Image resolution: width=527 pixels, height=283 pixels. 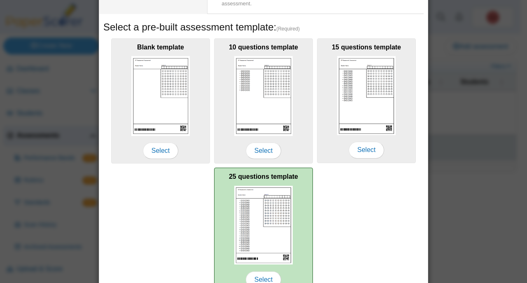 What do you see at coordinates (263, 27) in the screenshot?
I see `h5: Select a pre-built assessment template:` at bounding box center [263, 27].